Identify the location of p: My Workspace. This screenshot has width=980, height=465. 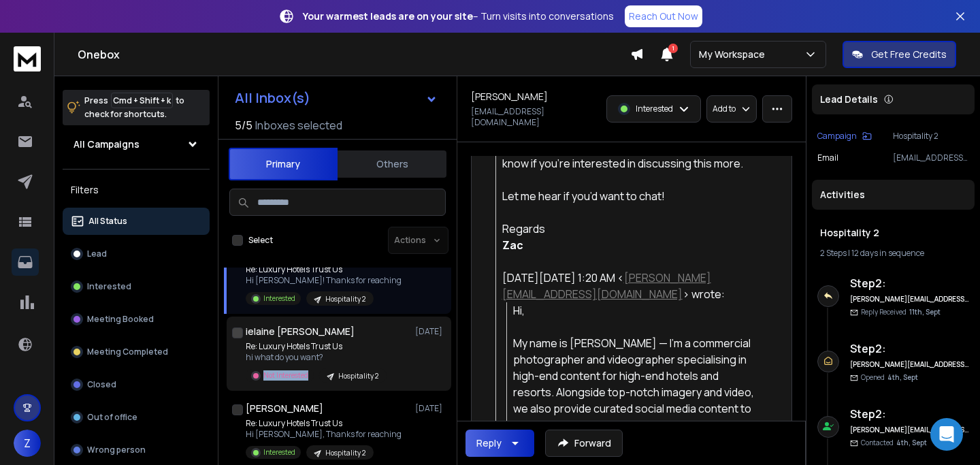
(735, 54).